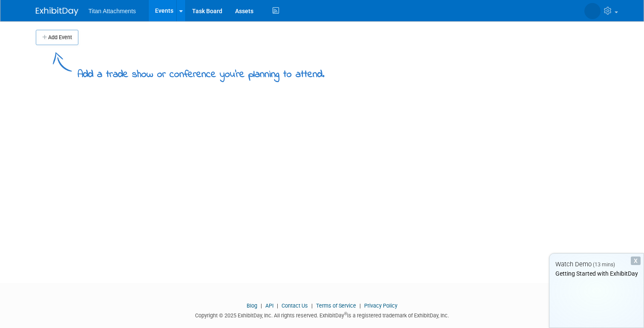 This screenshot has width=644, height=328. What do you see at coordinates (201, 71) in the screenshot?
I see `div: Add a trade show or conference you're planning to attend.` at bounding box center [201, 71].